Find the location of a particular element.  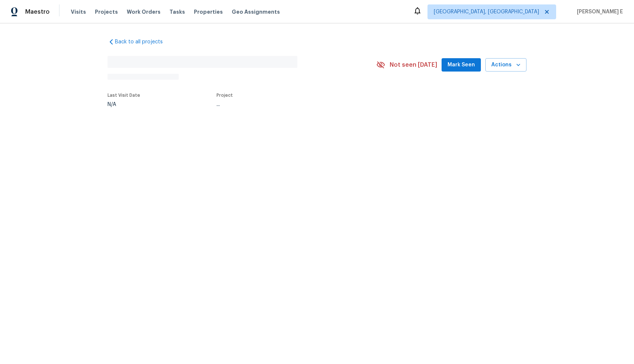

span: Work Orders is located at coordinates (144, 12).